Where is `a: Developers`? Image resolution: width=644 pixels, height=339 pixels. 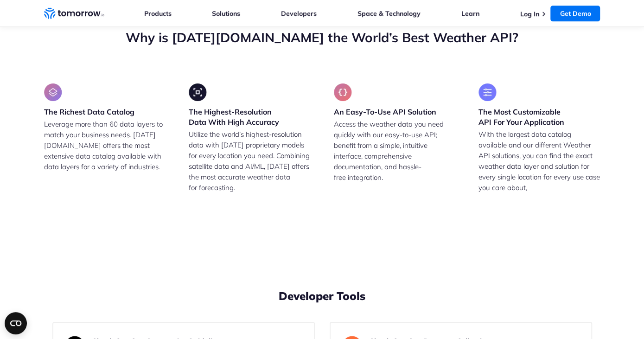 a: Developers is located at coordinates (299, 13).